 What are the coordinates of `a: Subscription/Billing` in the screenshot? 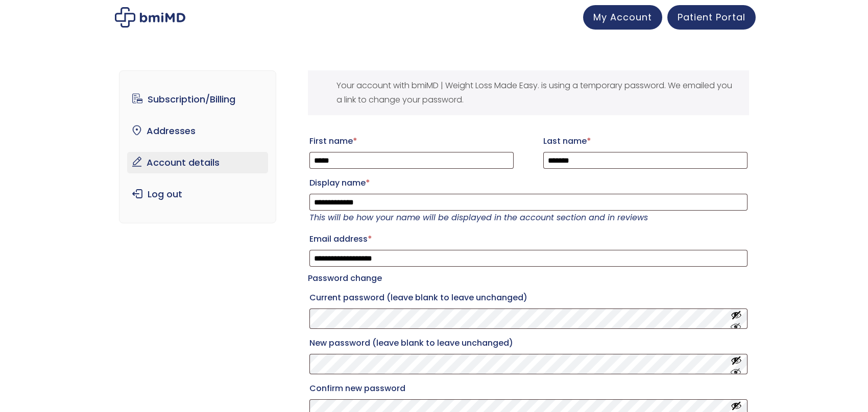 It's located at (198, 100).